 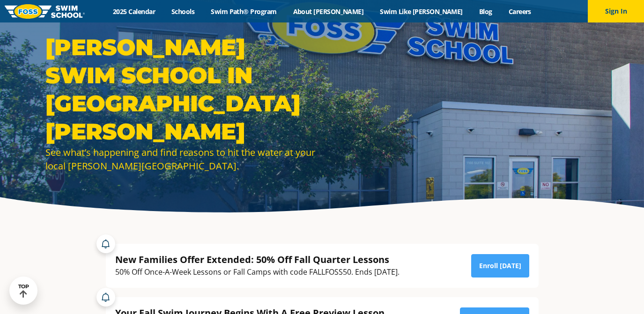 I want to click on a: Careers, so click(x=519, y=11).